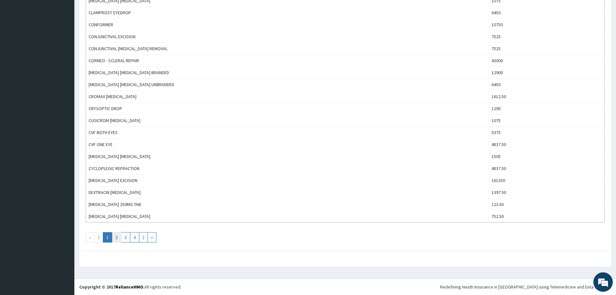 This screenshot has width=616, height=295. What do you see at coordinates (129, 286) in the screenshot?
I see `a: RelianceHMO` at bounding box center [129, 286].